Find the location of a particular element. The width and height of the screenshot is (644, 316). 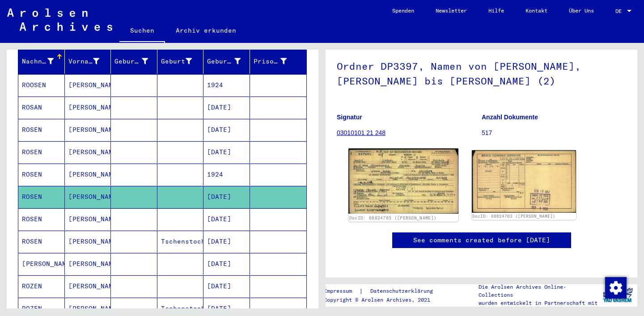

b: Signatur is located at coordinates (349, 117).